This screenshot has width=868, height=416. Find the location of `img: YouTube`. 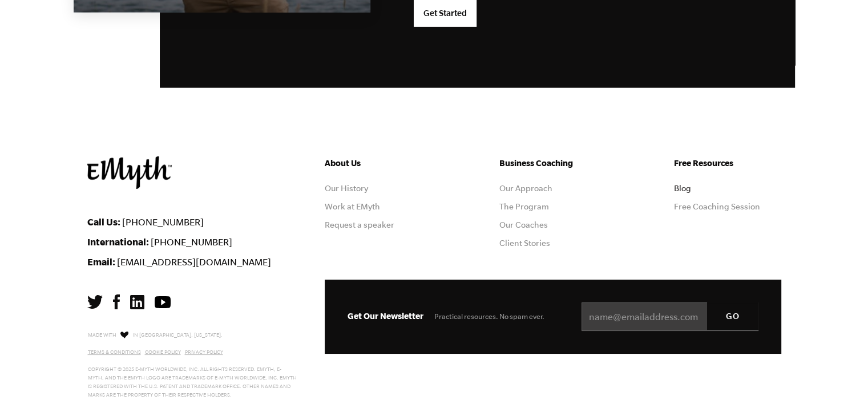

img: YouTube is located at coordinates (163, 302).